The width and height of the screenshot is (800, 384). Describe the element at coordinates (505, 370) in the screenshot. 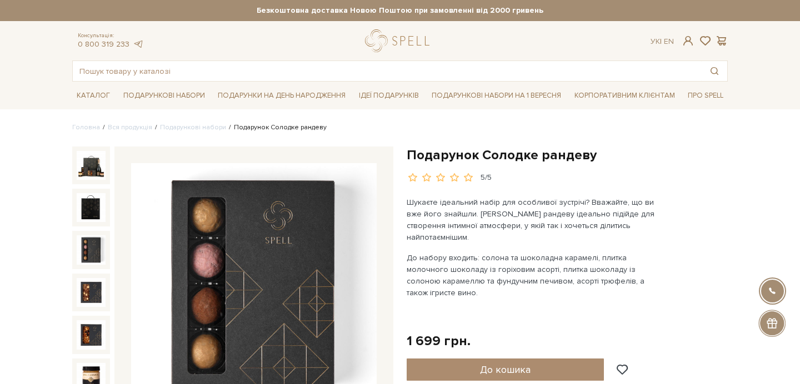

I see `span: До кошика` at that location.